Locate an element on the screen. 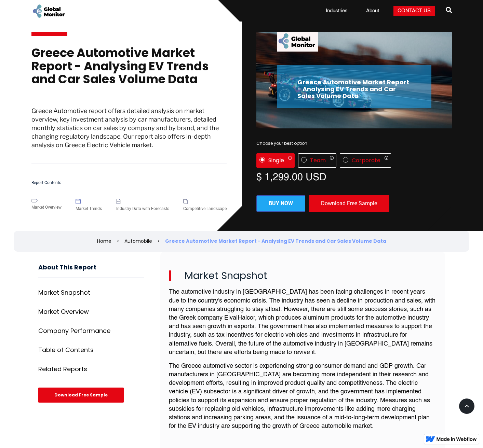 This screenshot has width=483, height=448. a: Table of Contents is located at coordinates (91, 350).